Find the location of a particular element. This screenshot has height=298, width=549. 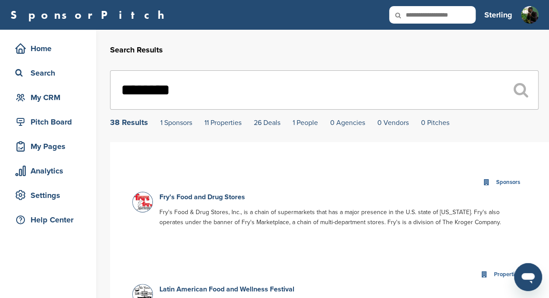

div: My Pages is located at coordinates (50, 146).